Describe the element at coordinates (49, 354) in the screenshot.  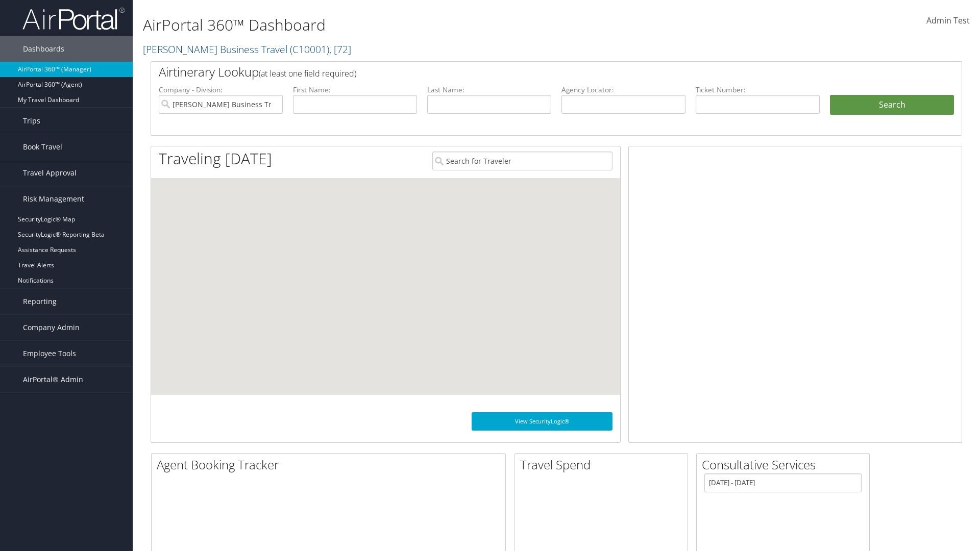
I see `span: Employee Tools` at that location.